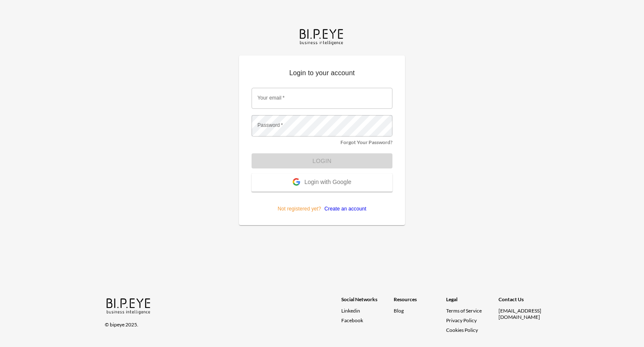 The width and height of the screenshot is (644, 347). What do you see at coordinates (419, 301) in the screenshot?
I see `div: Resources` at bounding box center [419, 301].